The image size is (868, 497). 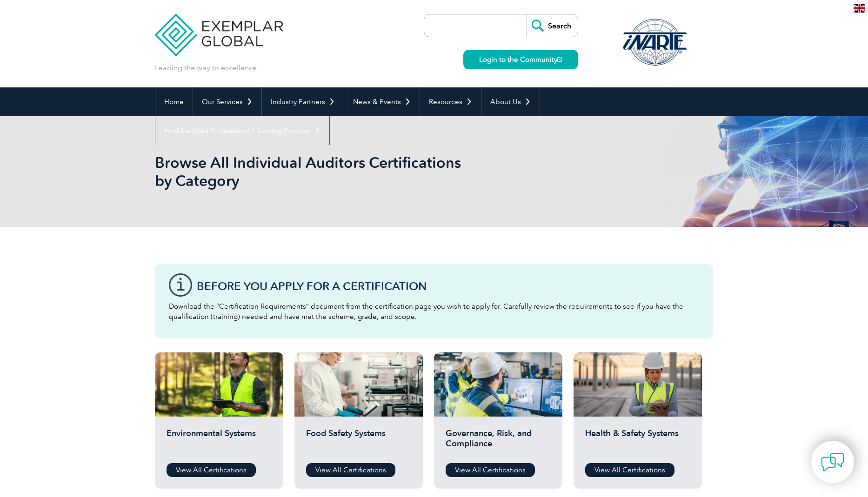 What do you see at coordinates (552, 26) in the screenshot?
I see `input: Search` at bounding box center [552, 26].